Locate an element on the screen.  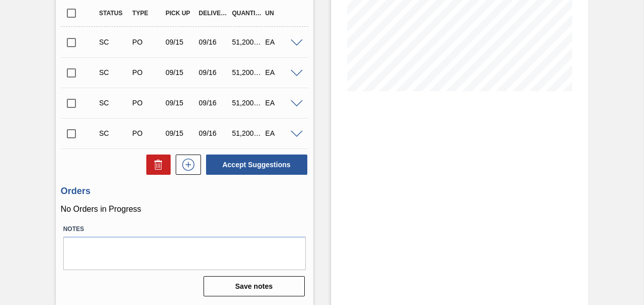
div: Type is located at coordinates (148, 13).